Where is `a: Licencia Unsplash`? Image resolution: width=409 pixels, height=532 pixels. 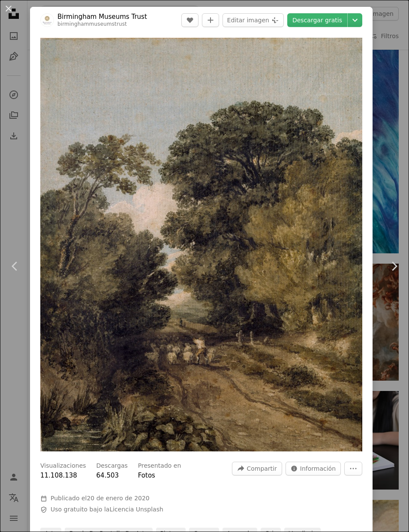
a: Licencia Unsplash is located at coordinates (136, 509).